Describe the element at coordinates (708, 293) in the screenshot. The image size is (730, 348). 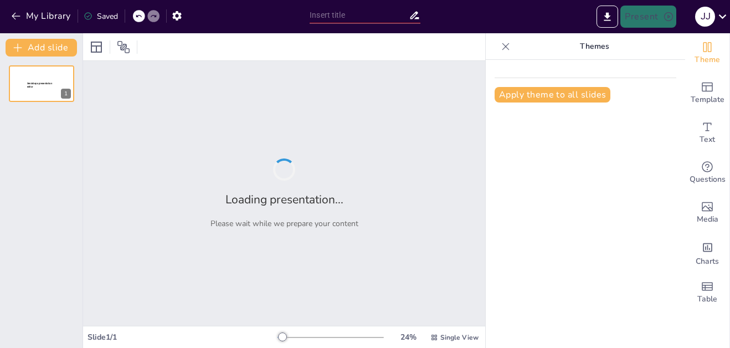
I see `div: Add a table` at that location.